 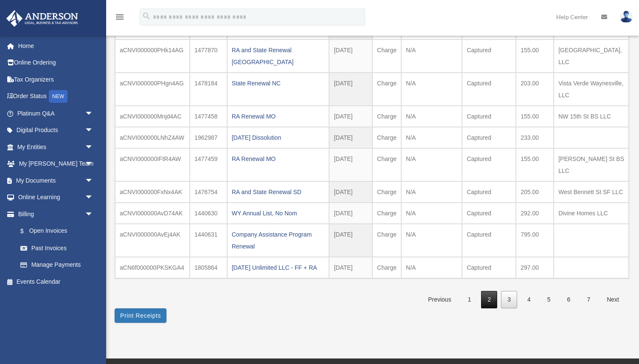 I want to click on td: 297.00, so click(x=535, y=268).